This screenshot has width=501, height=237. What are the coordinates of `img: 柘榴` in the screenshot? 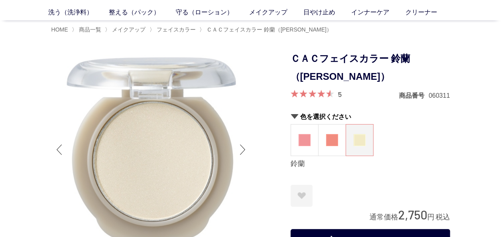 It's located at (332, 140).